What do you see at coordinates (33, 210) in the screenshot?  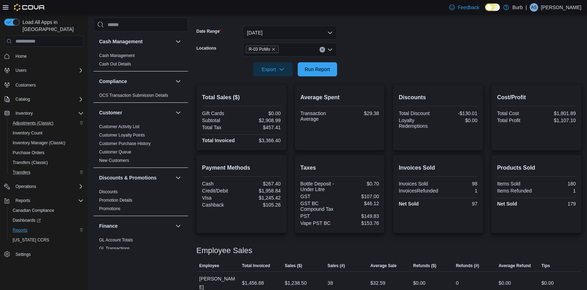 I see `span: Canadian Compliance` at bounding box center [33, 210].